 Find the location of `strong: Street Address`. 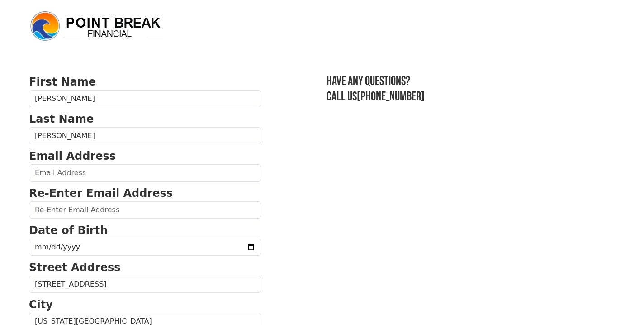

strong: Street Address is located at coordinates (75, 267).